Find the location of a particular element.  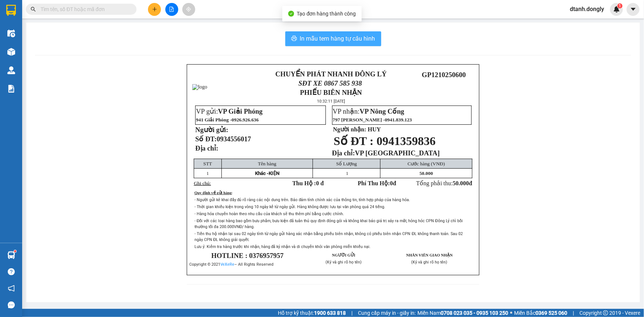

span: search is located at coordinates (33, 9).